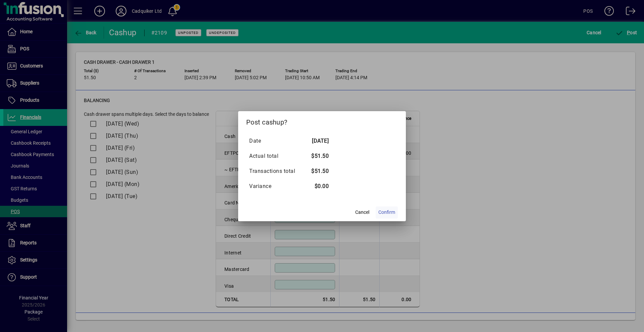 Image resolution: width=644 pixels, height=332 pixels. Describe the element at coordinates (387, 212) in the screenshot. I see `span: Confirm` at that location.